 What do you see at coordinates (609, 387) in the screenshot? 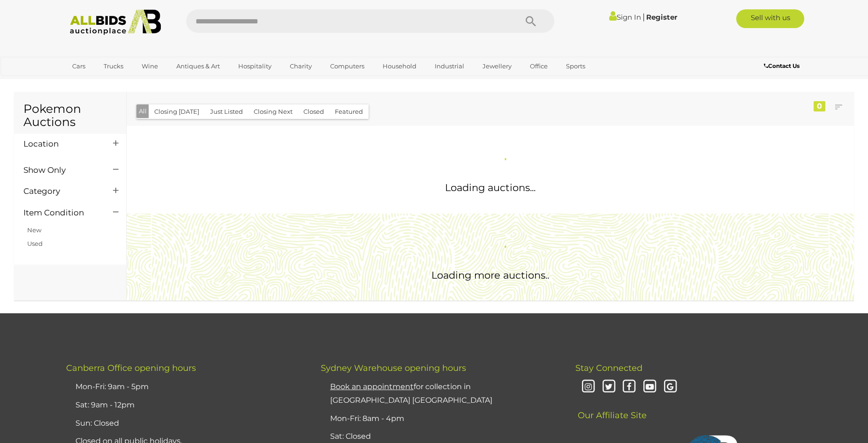
I see `i: Twitter` at bounding box center [609, 387].